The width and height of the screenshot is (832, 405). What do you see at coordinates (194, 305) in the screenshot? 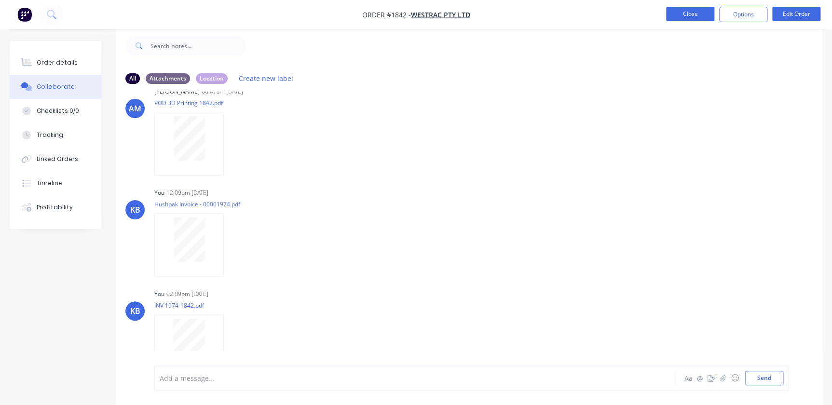
I see `p: INV 1974-1842.pdf` at bounding box center [194, 305].